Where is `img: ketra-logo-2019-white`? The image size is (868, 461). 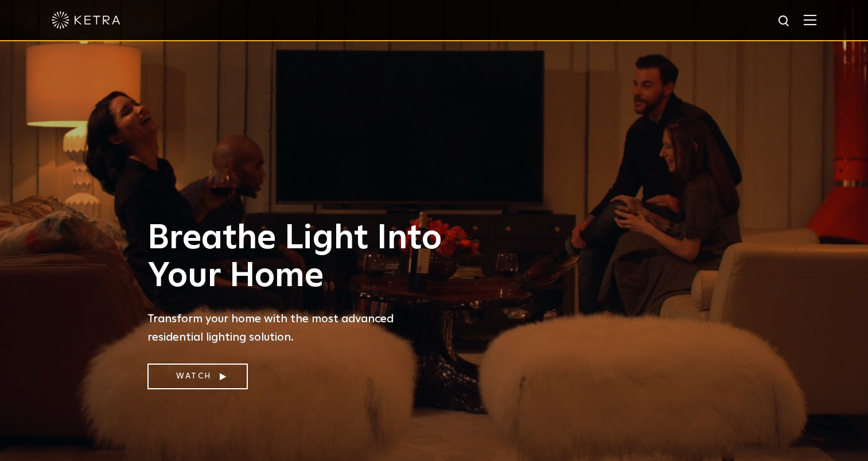
img: ketra-logo-2019-white is located at coordinates (86, 20).